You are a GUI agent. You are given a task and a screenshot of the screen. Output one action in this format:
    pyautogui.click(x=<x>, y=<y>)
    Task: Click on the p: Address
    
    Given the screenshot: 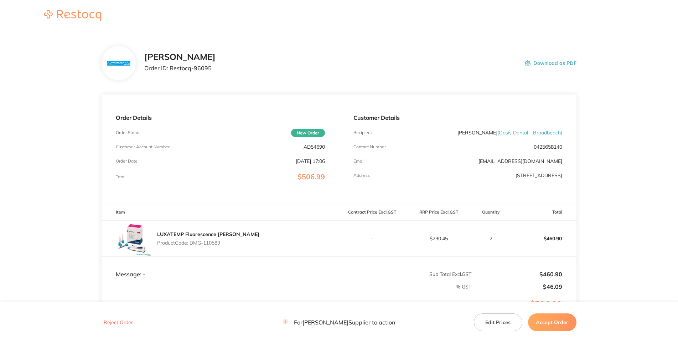 What is the action you would take?
    pyautogui.click(x=362, y=175)
    